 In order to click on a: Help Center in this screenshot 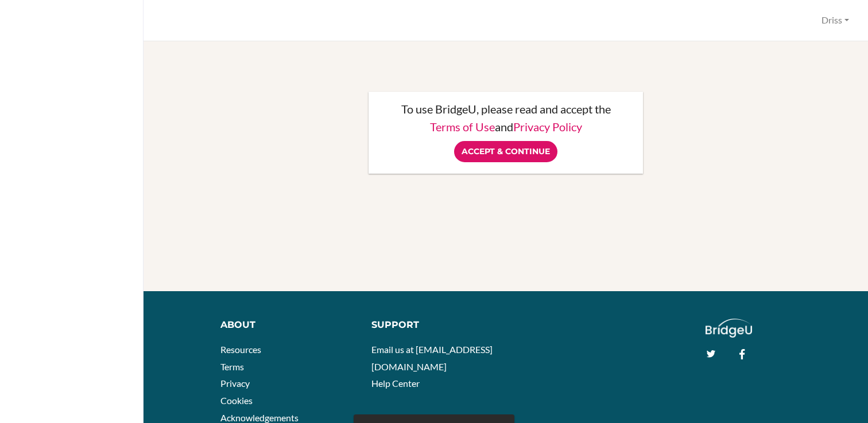, I will do `click(395, 384)`.